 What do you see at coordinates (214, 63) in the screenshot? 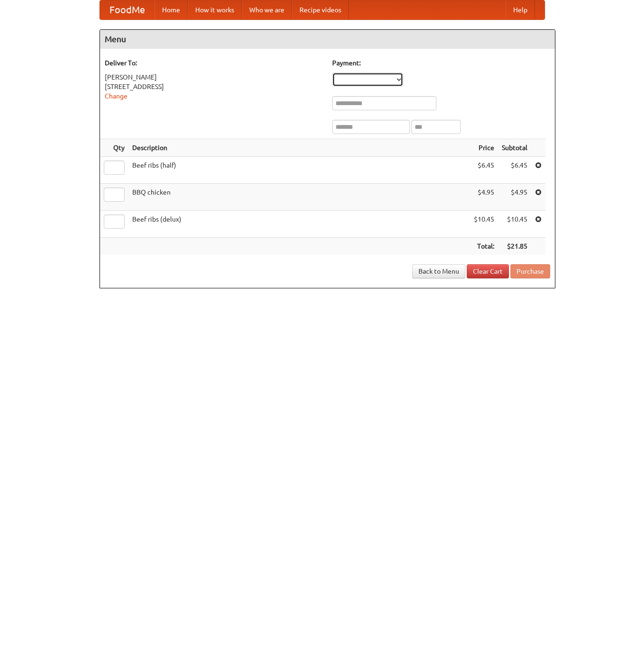
I see `h5: Deliver To:` at bounding box center [214, 63].